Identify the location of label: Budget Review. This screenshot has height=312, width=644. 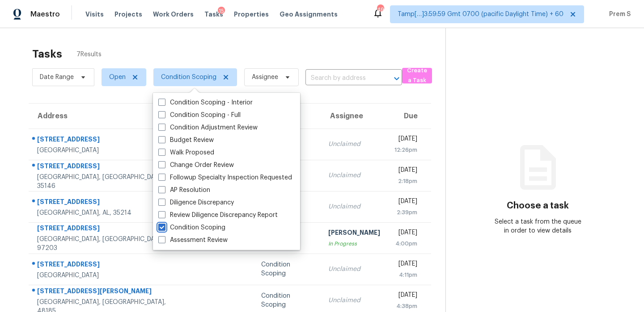
(186, 141).